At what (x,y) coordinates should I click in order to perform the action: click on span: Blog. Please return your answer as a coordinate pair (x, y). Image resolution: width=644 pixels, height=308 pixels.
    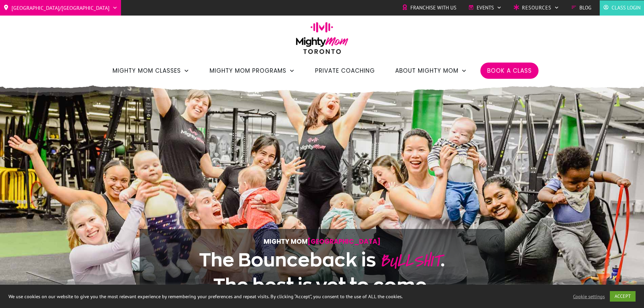
    Looking at the image, I should click on (585, 8).